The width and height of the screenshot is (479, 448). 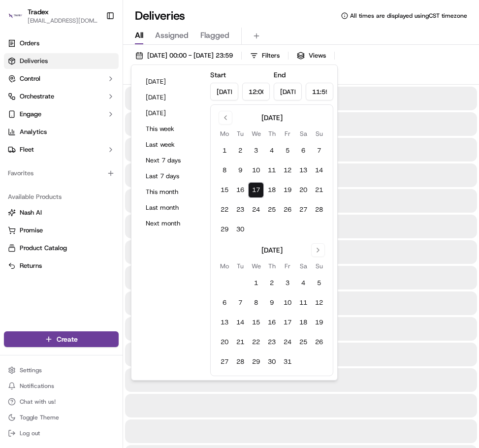 I want to click on button: 27, so click(x=225, y=362).